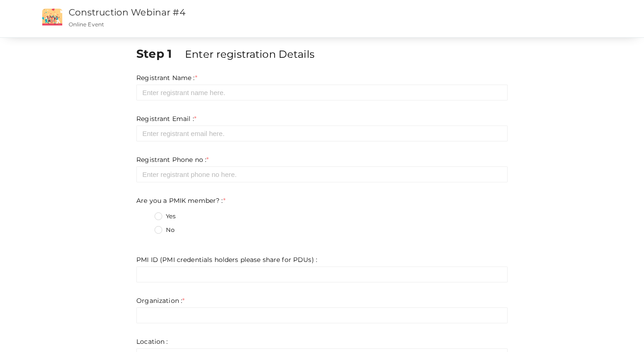  What do you see at coordinates (159, 53) in the screenshot?
I see `label: Step 1` at bounding box center [159, 53].